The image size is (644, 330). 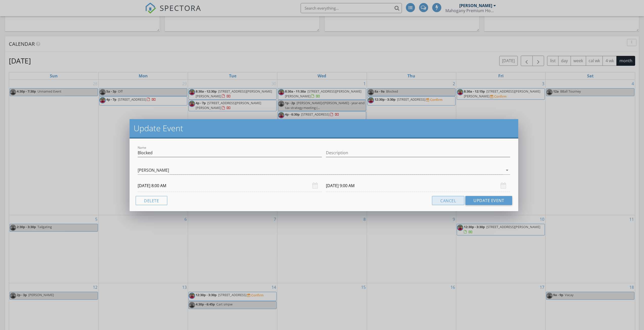 I want to click on button: Cancel, so click(x=448, y=201).